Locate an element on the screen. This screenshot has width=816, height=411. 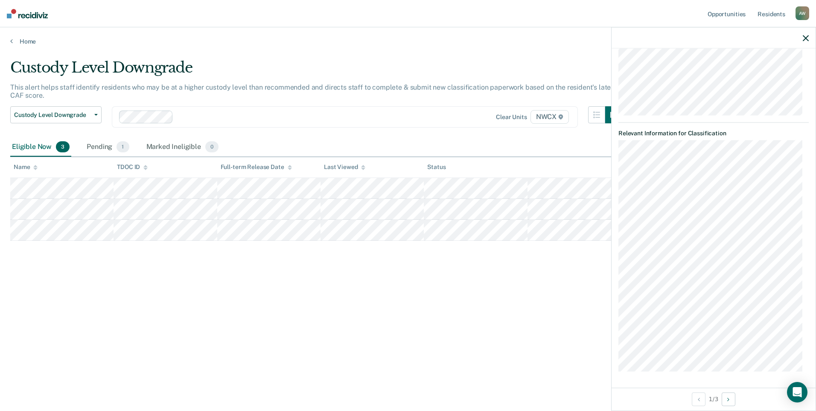
div: Full-term Release Date is located at coordinates (256, 167).